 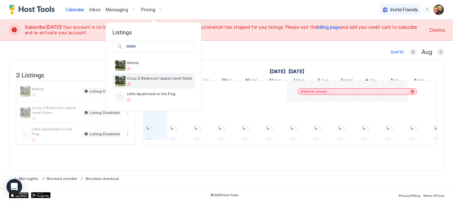 I want to click on input: Input Field, so click(x=159, y=47).